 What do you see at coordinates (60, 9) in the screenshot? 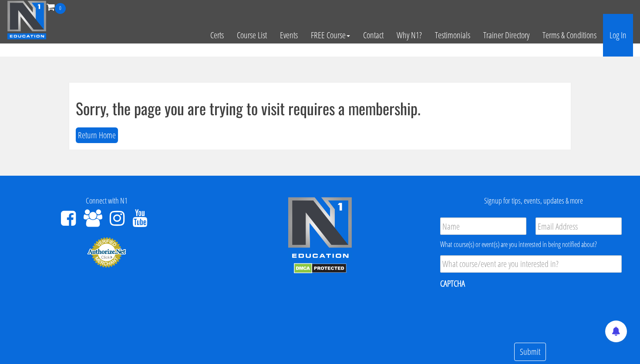
I see `span: 0` at bounding box center [60, 9].